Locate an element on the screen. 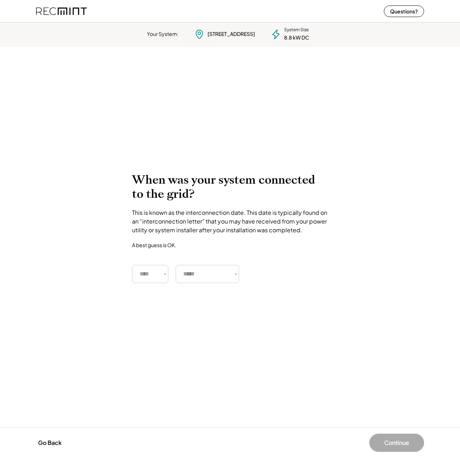  h2: When was your system connected to the grid? is located at coordinates (230, 187).